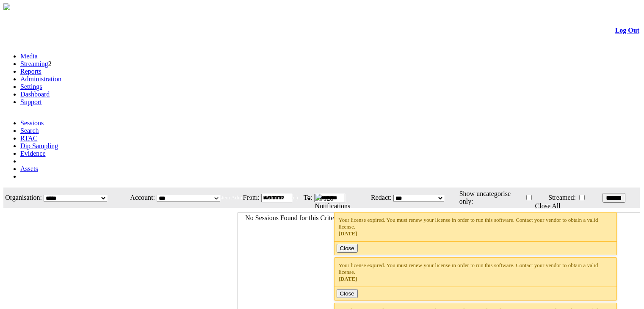 This screenshot has height=309, width=644. I want to click on a: Evidence, so click(33, 153).